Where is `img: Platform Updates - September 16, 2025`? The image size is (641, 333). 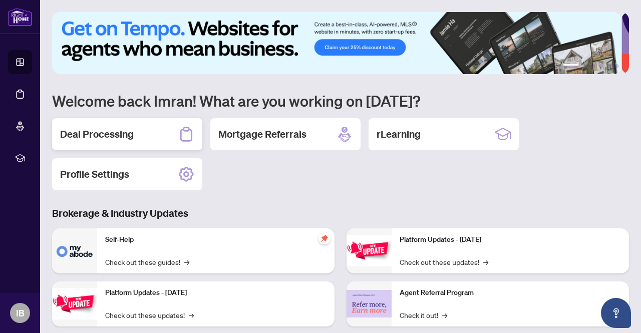 img: Platform Updates - September 16, 2025 is located at coordinates (75, 304).